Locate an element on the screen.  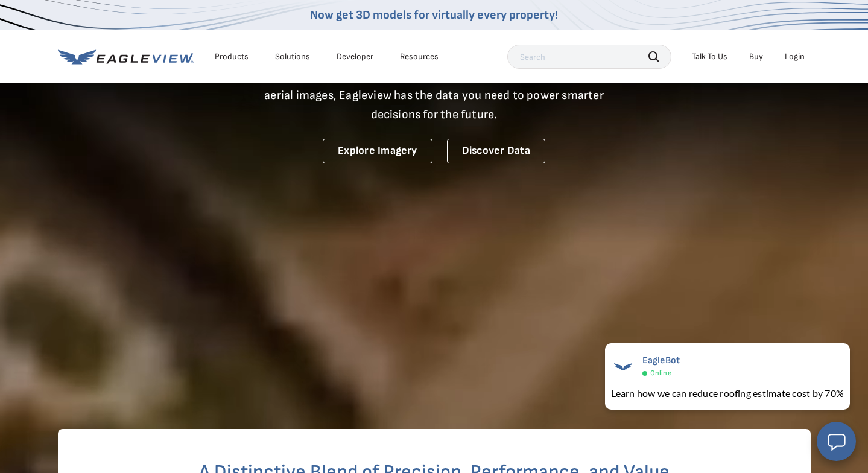
p: A new era starts here. Built on more than 3.5 billion high-resolution aerial images, Eagleview ha... is located at coordinates (434, 95).